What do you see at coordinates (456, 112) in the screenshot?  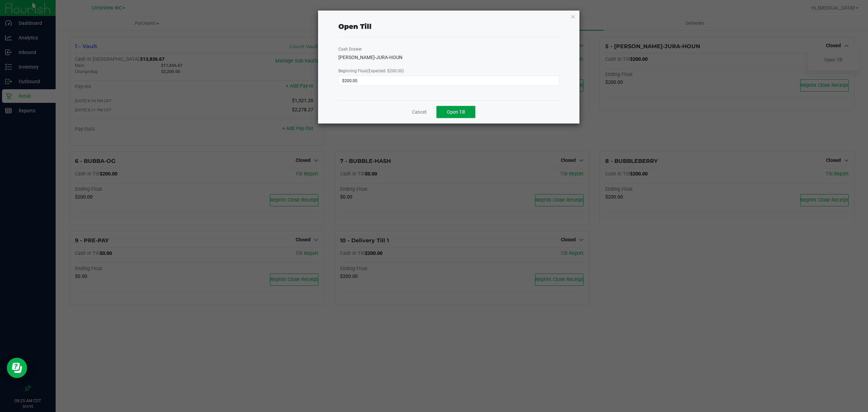 I see `span: Open Till` at bounding box center [456, 112].